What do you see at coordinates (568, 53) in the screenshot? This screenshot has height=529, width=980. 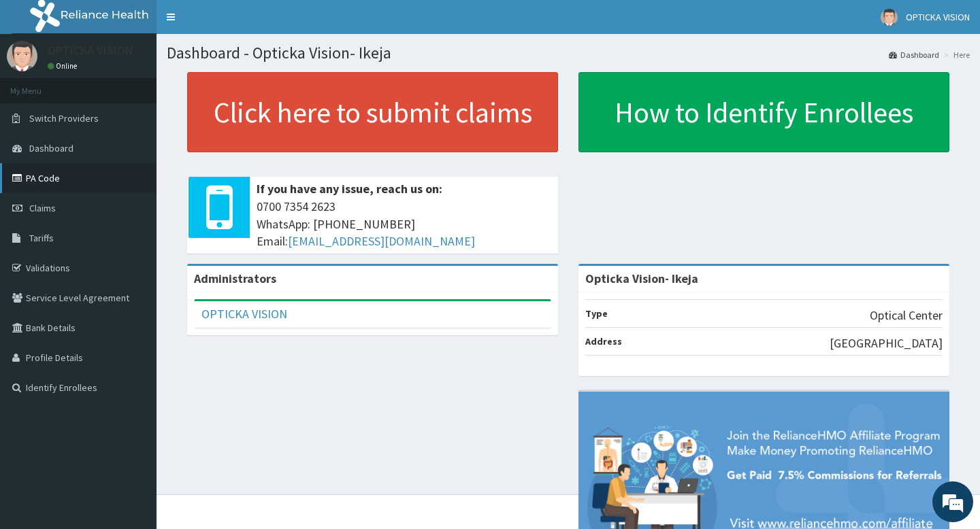 I see `h1: Dashboard - Opticka Vision- Ikeja` at bounding box center [568, 53].